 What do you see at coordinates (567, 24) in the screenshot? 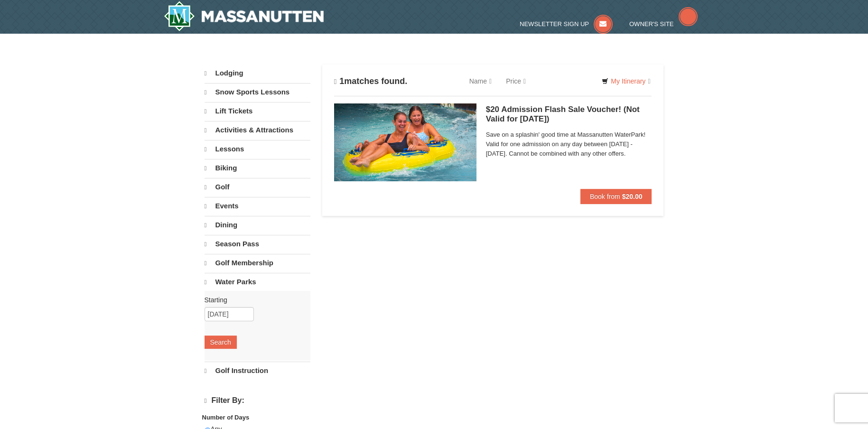
I see `a: Newsletter Sign Up` at bounding box center [567, 24].